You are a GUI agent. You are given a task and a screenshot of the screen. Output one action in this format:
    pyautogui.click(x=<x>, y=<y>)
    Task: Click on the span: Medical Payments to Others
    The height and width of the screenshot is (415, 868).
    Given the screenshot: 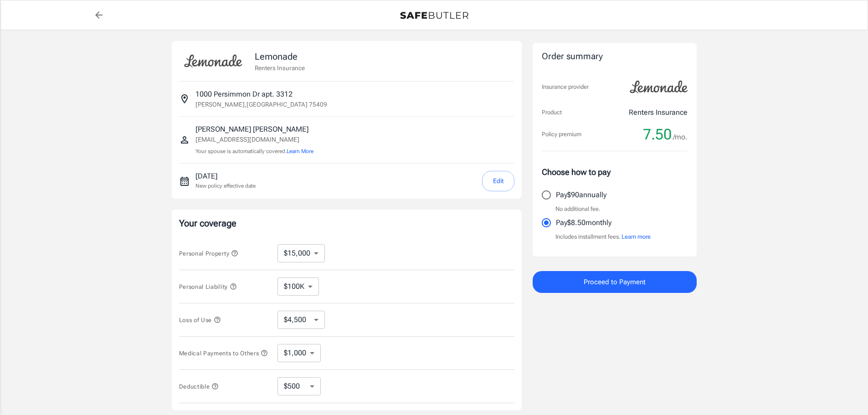 What is the action you would take?
    pyautogui.click(x=224, y=353)
    